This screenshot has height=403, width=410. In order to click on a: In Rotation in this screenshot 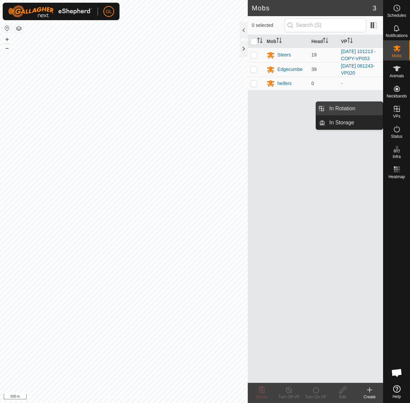, I will do `click(354, 109)`.